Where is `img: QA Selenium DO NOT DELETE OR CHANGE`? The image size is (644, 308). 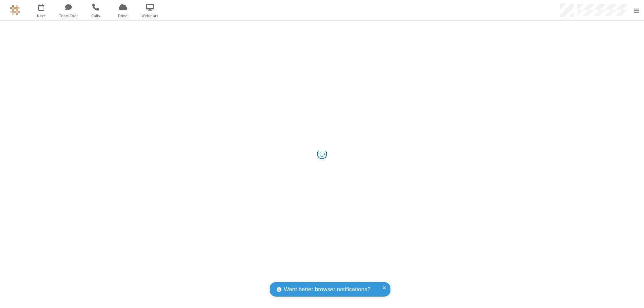
img: QA Selenium DO NOT DELETE OR CHANGE is located at coordinates (15, 10).